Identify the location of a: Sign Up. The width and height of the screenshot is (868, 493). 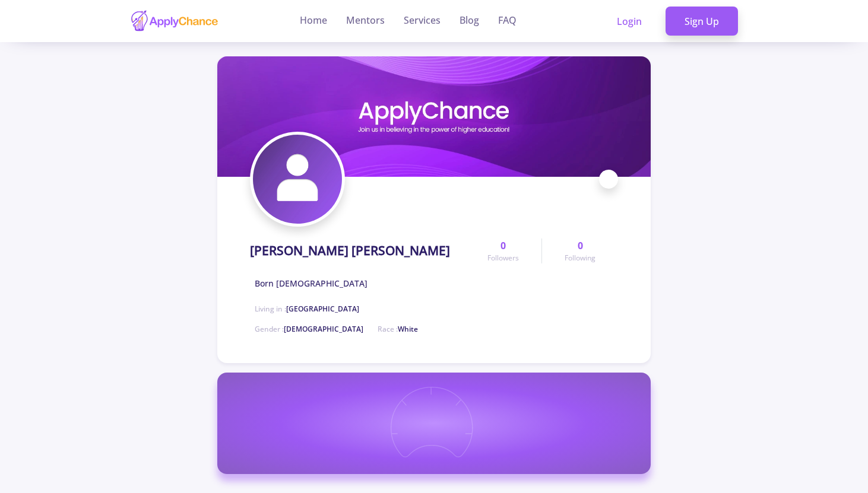
(702, 21).